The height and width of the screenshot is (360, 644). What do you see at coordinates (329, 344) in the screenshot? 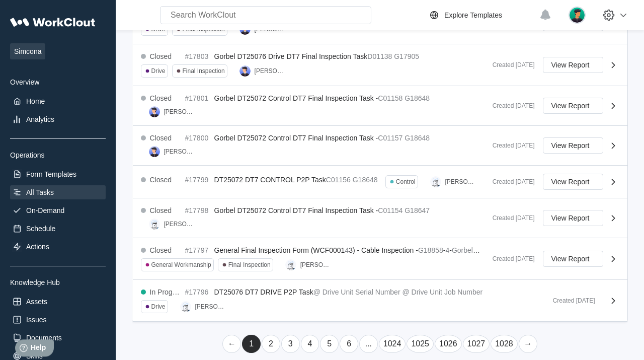
I see `a: Page 5` at bounding box center [329, 344].